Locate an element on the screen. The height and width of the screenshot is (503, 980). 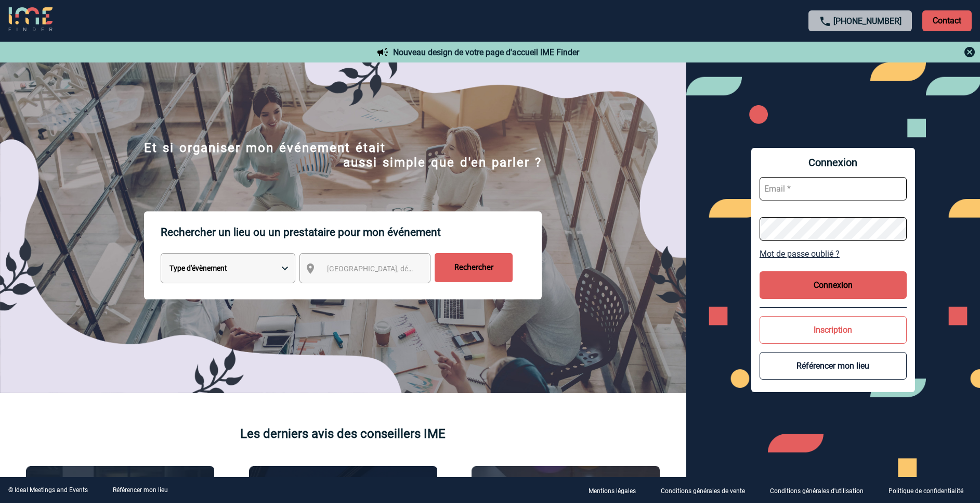
p: Contact is located at coordinates (948, 21).